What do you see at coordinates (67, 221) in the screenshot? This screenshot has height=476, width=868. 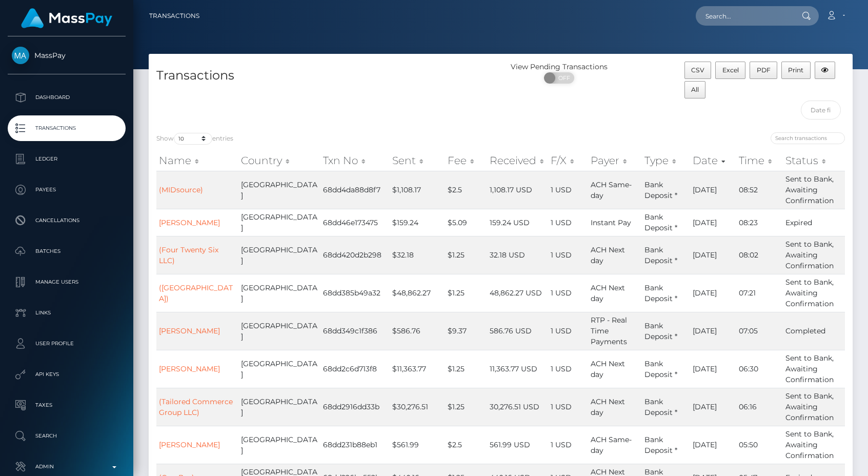 I see `p: Cancellations` at bounding box center [67, 221].